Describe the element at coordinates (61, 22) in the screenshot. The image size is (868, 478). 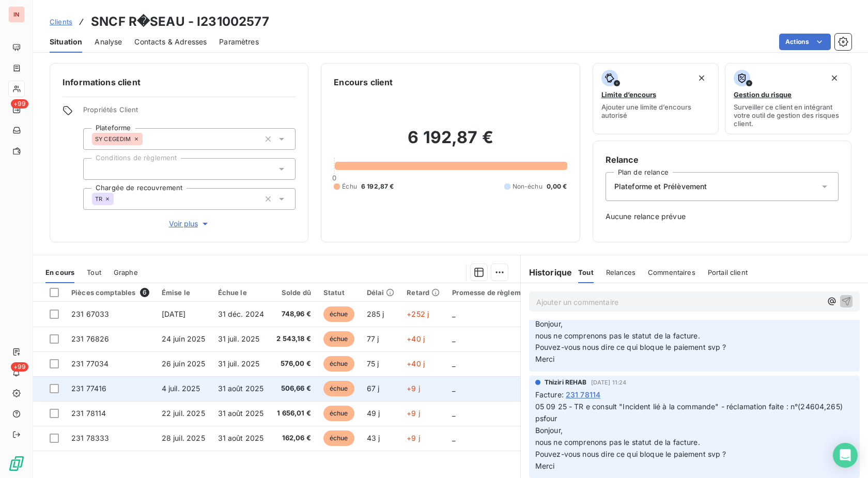
I see `a: Clients` at that location.